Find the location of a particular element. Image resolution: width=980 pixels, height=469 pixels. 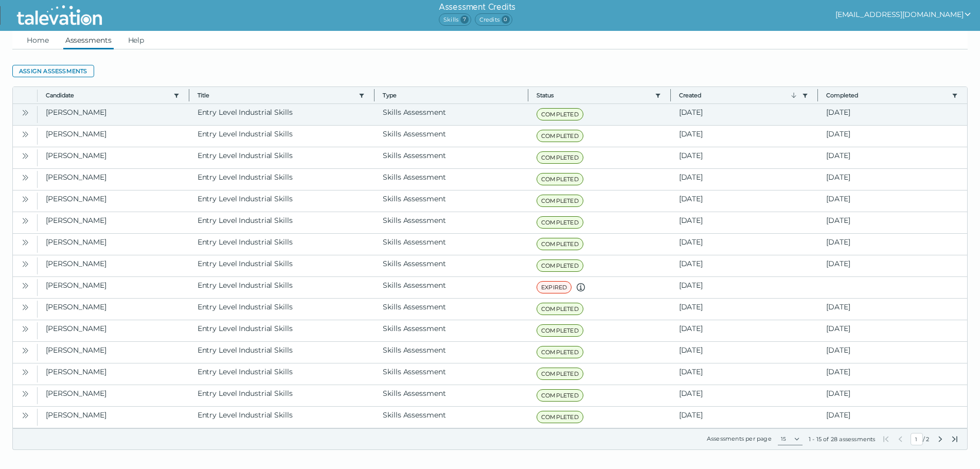

a: Help is located at coordinates (137, 40).